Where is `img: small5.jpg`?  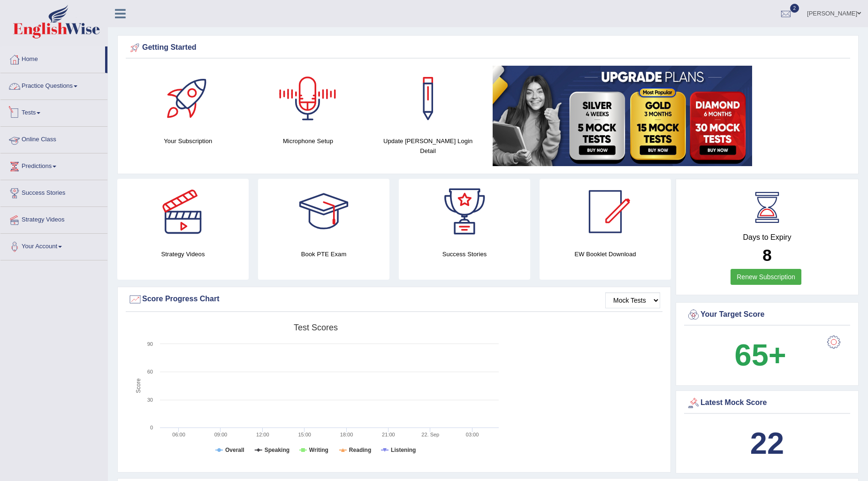
img: small5.jpg is located at coordinates (622, 116).